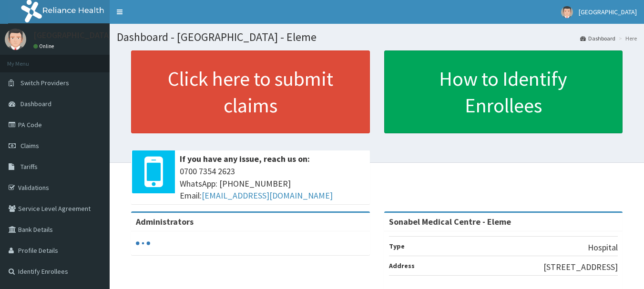 This screenshot has width=644, height=289. Describe the element at coordinates (143, 243) in the screenshot. I see `svg: audio-loading` at that location.